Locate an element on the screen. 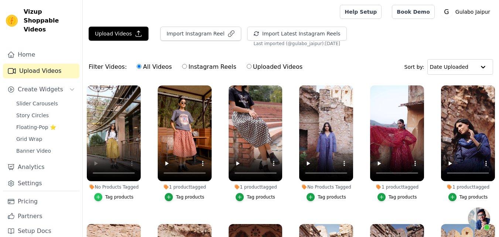  label: Instagram Reels is located at coordinates (209, 67).